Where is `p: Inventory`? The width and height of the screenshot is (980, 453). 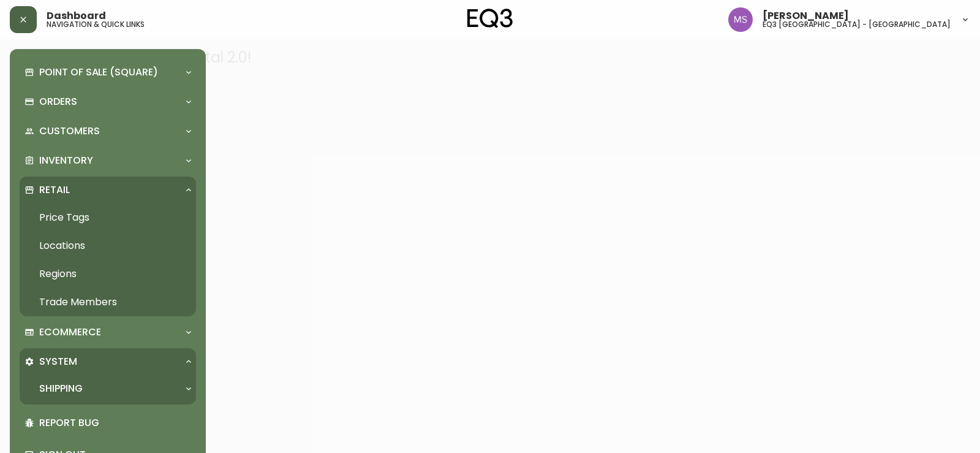 p: Inventory is located at coordinates (66, 161).